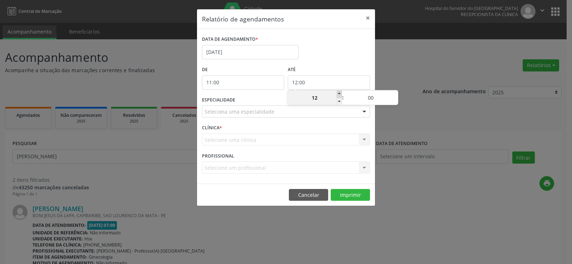  What do you see at coordinates (243, 70) in the screenshot?
I see `label: De` at bounding box center [243, 70].